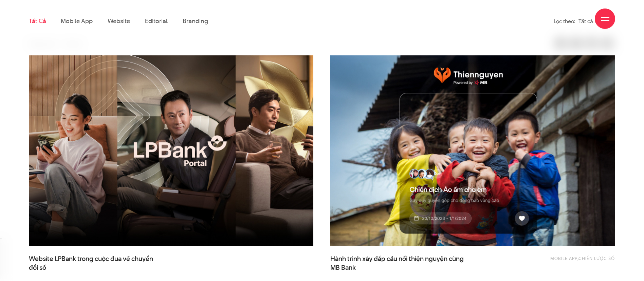  Describe the element at coordinates (97, 263) in the screenshot. I see `span: Website LPBank trong cuộc đua về chuyển` at that location.